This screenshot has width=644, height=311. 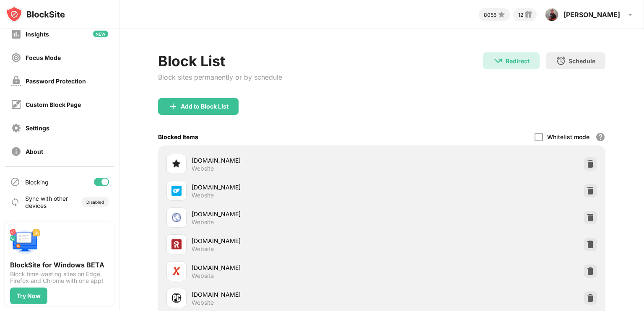 I want to click on img: new-icon.svg, so click(x=100, y=34).